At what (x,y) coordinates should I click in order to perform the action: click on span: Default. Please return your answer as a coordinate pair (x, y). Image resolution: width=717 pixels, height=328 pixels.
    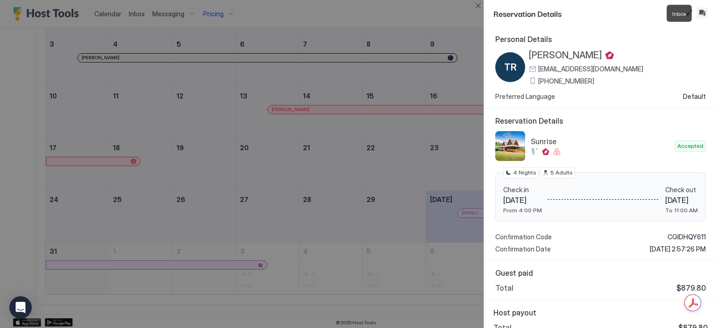
    Looking at the image, I should click on (694, 97).